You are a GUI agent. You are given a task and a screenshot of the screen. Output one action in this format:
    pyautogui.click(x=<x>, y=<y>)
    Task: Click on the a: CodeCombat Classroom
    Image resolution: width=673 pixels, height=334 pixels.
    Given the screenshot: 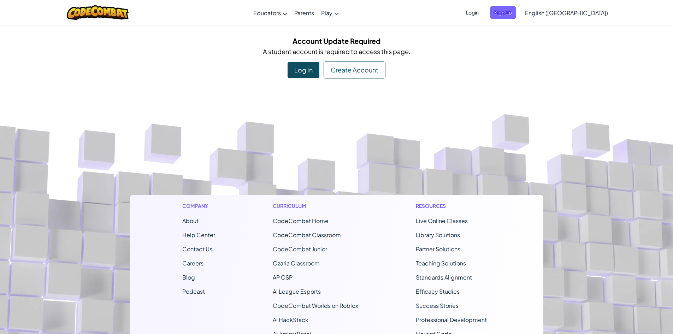 What is the action you would take?
    pyautogui.click(x=307, y=235)
    